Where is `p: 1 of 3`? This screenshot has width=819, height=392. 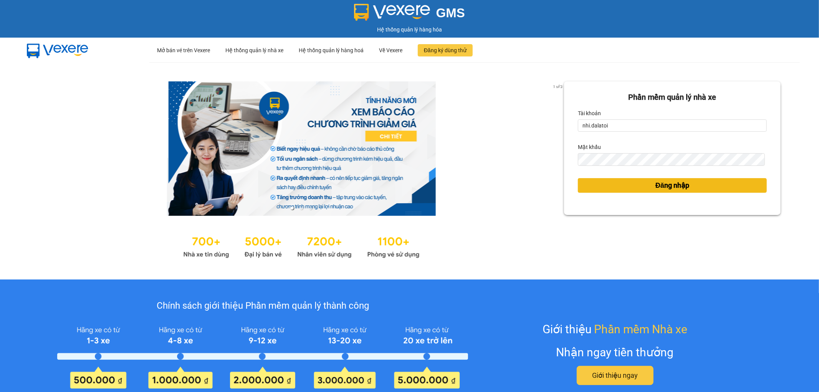
p: 1 of 3 is located at coordinates (557, 86).